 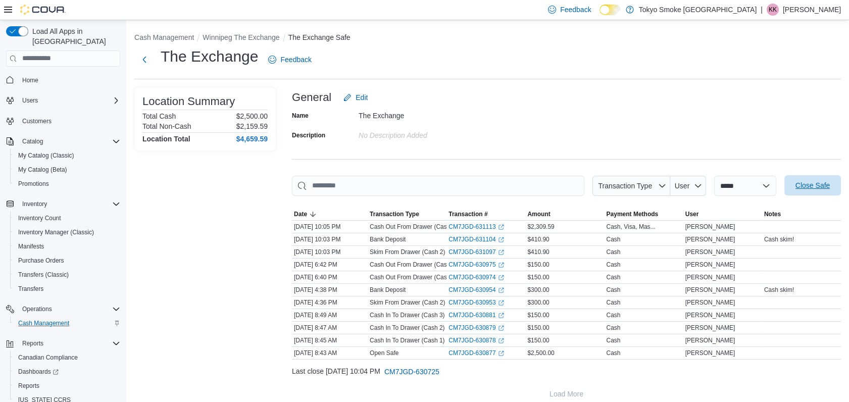 What do you see at coordinates (632, 214) in the screenshot?
I see `span: Payment Methods` at bounding box center [632, 214].